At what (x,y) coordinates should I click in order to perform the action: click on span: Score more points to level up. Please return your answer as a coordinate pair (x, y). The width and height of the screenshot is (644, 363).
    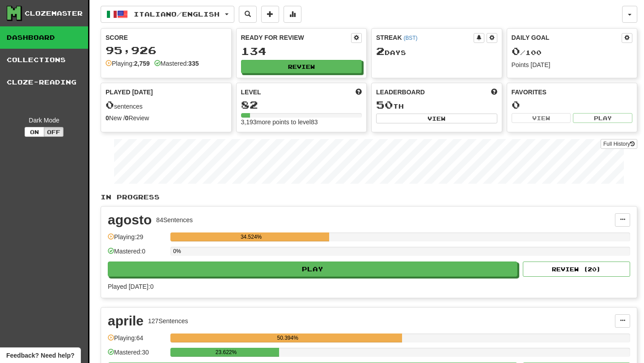
    Looking at the image, I should click on (359, 92).